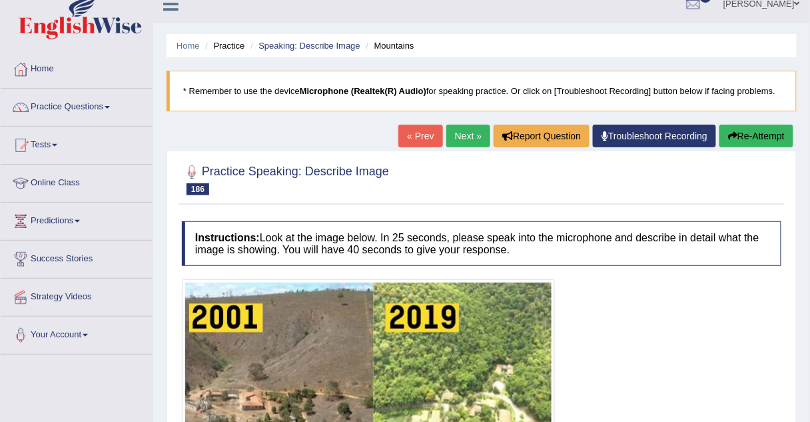 The width and height of the screenshot is (810, 422). What do you see at coordinates (468, 136) in the screenshot?
I see `a: Next »` at bounding box center [468, 136].